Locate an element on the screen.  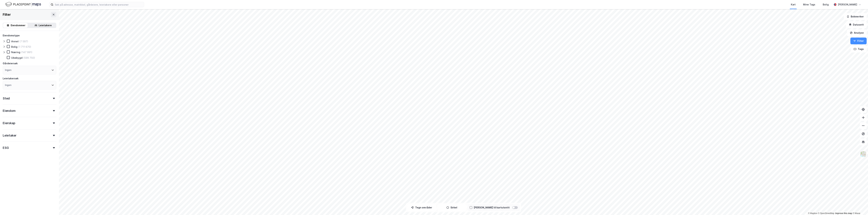
div: Eiendommer is located at coordinates (18, 26).